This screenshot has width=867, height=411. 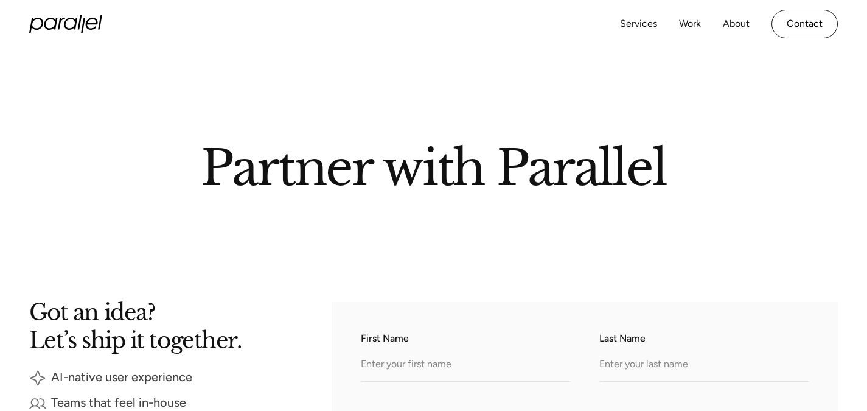 What do you see at coordinates (736, 24) in the screenshot?
I see `a: About` at bounding box center [736, 24].